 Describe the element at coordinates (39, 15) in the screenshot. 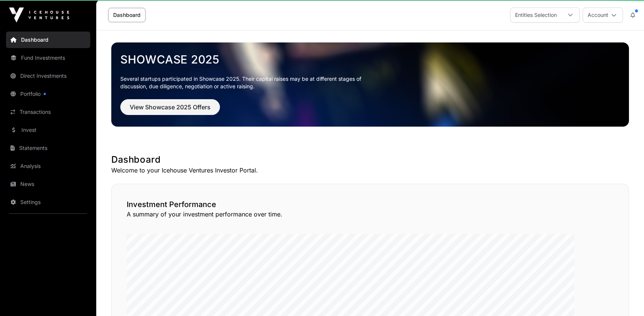

I see `img: Icehouse Ventures Logo` at that location.